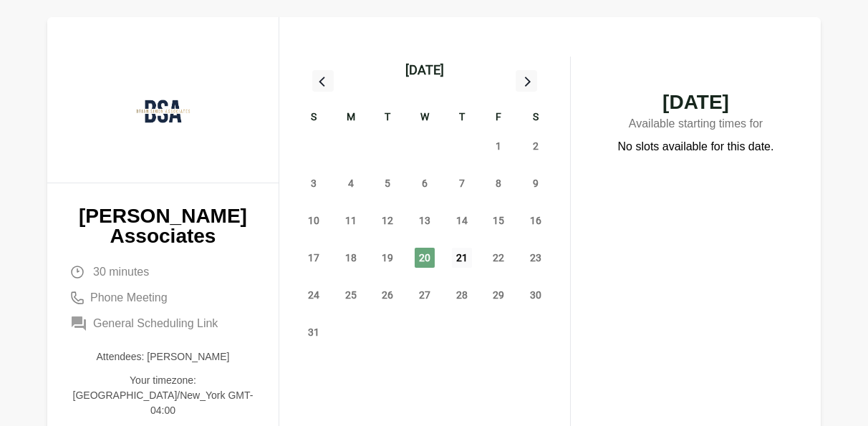 The image size is (868, 426). I want to click on span: Tuesday, August 12, 2025, so click(387, 220).